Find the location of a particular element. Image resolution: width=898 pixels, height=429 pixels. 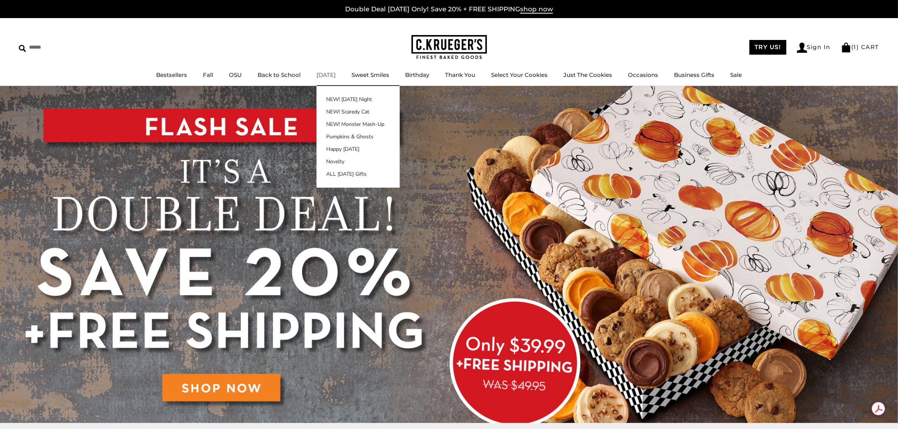

a: Sweet Smiles is located at coordinates (370, 75).